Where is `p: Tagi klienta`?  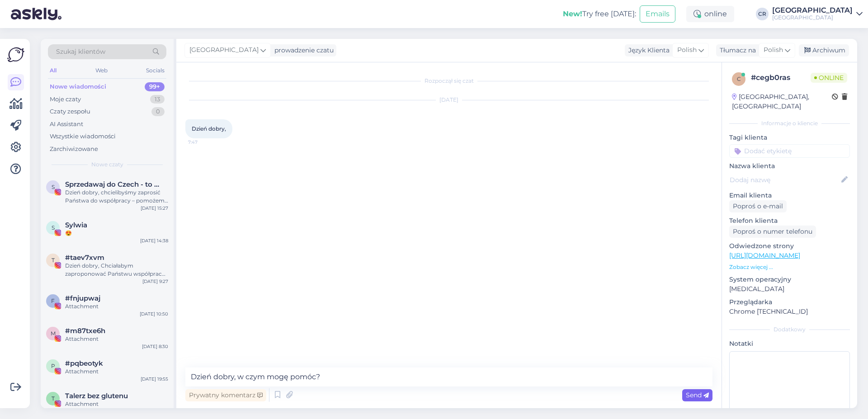
p: Tagi klienta is located at coordinates (789, 138).